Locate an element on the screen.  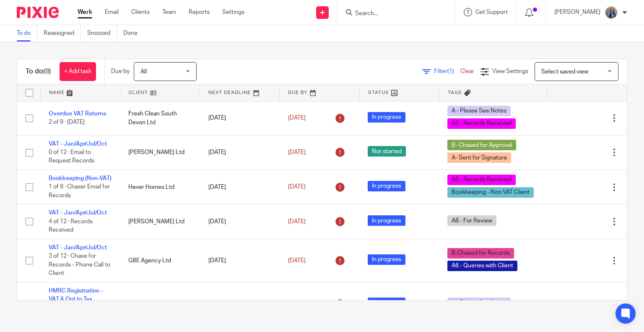
a: To do is located at coordinates (27, 33).